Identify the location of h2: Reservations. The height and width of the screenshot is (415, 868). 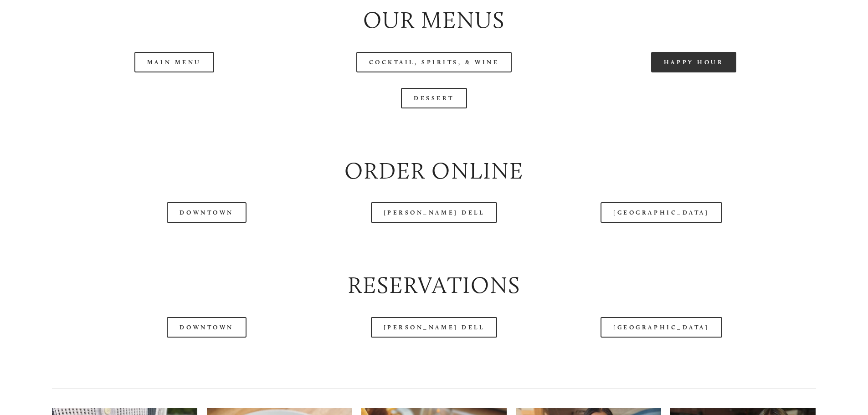
(433, 285).